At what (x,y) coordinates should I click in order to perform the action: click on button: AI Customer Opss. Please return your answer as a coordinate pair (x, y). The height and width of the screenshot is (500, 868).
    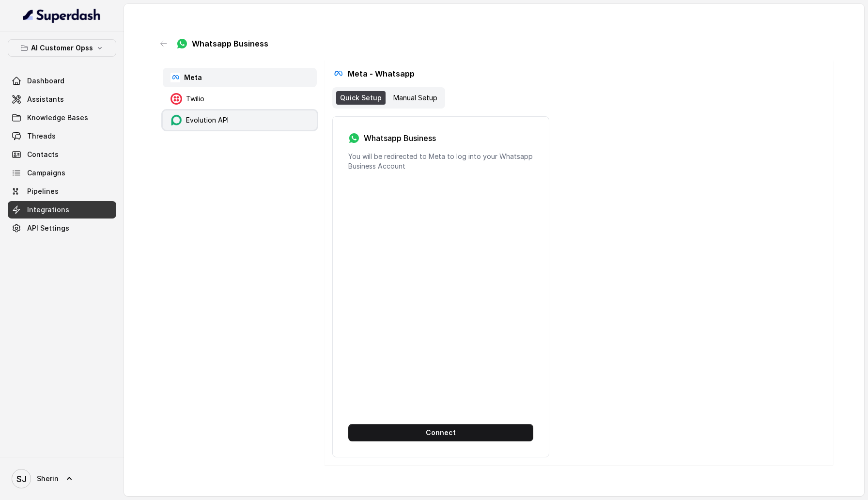
    Looking at the image, I should click on (62, 48).